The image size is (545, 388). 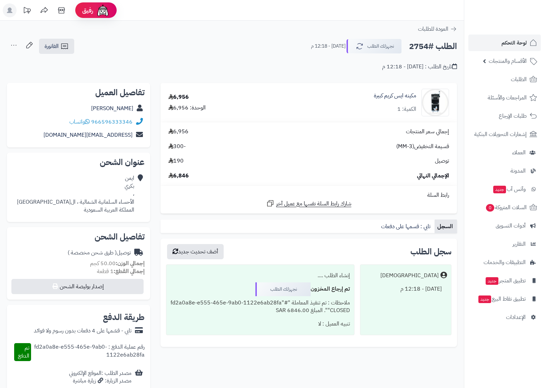 What do you see at coordinates (505, 262) in the screenshot?
I see `span: التطبيقات والخدمات` at bounding box center [505, 262].